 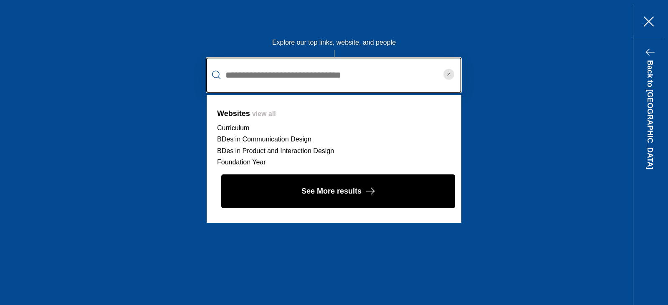 I want to click on a: Curriculum, so click(x=233, y=128).